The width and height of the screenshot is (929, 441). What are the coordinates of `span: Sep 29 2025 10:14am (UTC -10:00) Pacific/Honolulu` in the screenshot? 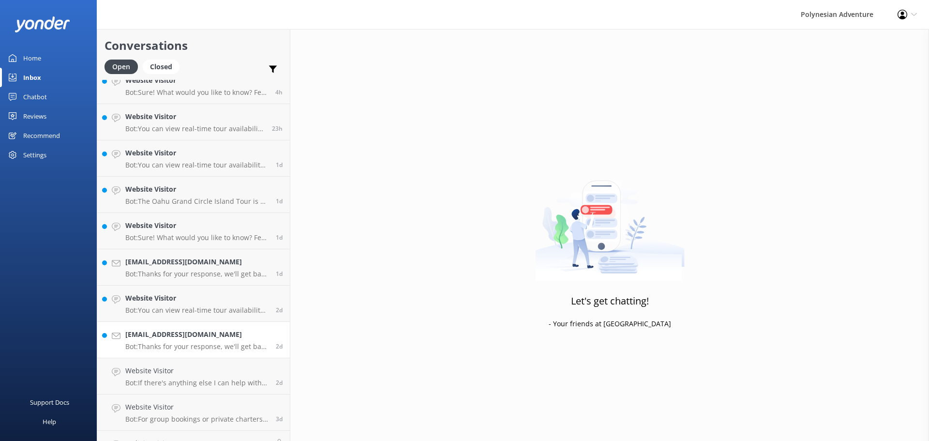 It's located at (279, 310).